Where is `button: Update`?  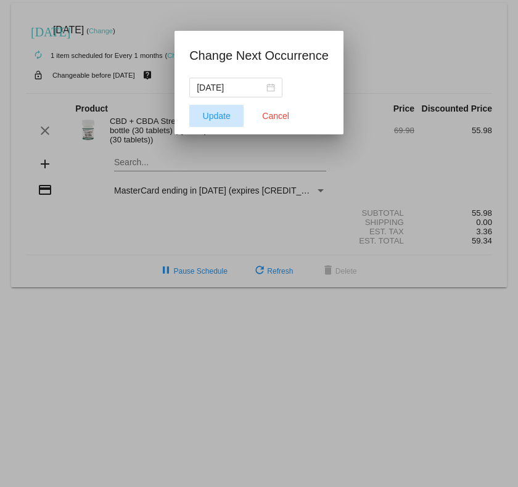 button: Update is located at coordinates (216, 116).